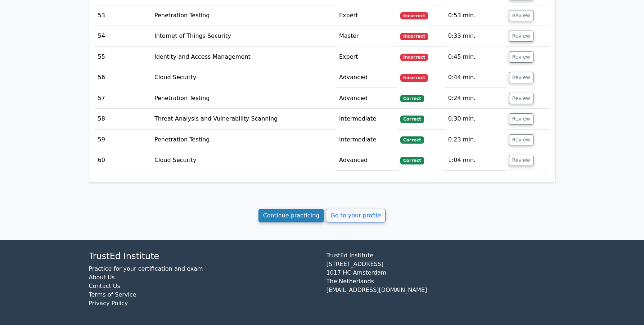  What do you see at coordinates (476, 140) in the screenshot?
I see `td: 0:23 min.` at bounding box center [476, 140].